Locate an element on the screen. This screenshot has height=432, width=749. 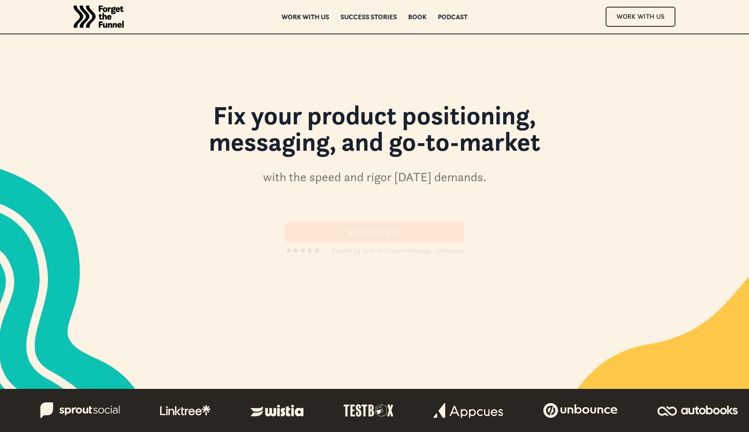
a: Success Stories is located at coordinates (369, 17).